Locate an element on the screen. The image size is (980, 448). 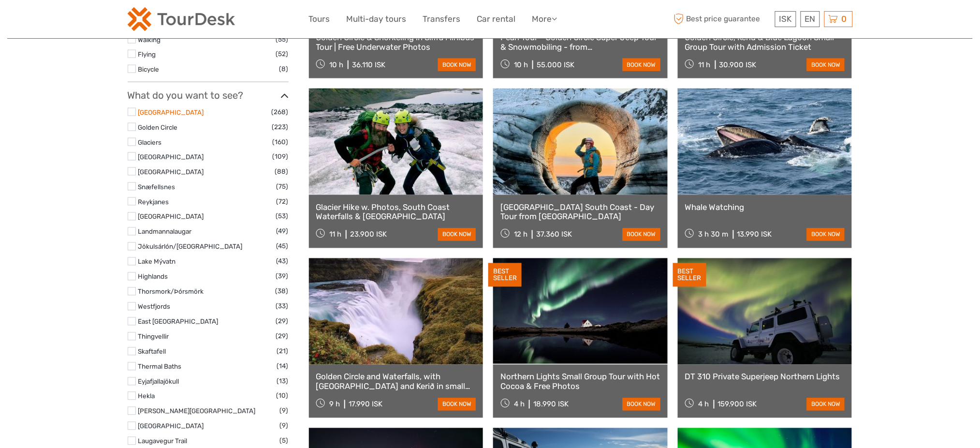
span: 3 h 30 m is located at coordinates (714, 235).